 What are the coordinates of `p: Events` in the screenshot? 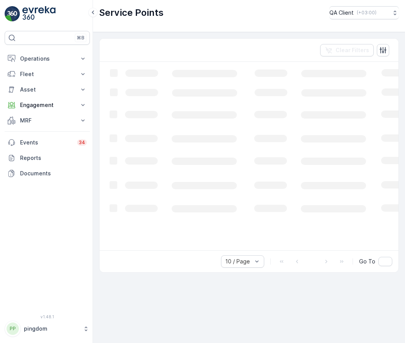 It's located at (46, 142).